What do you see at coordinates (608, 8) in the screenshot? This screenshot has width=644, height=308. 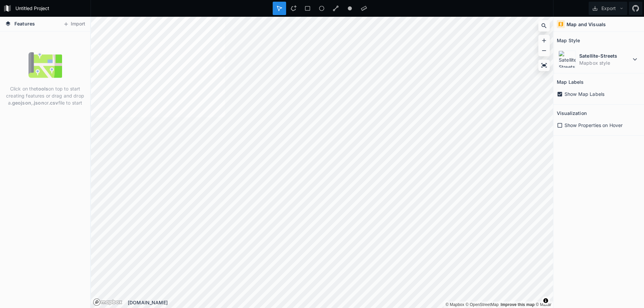 I see `button: Export` at bounding box center [608, 8].